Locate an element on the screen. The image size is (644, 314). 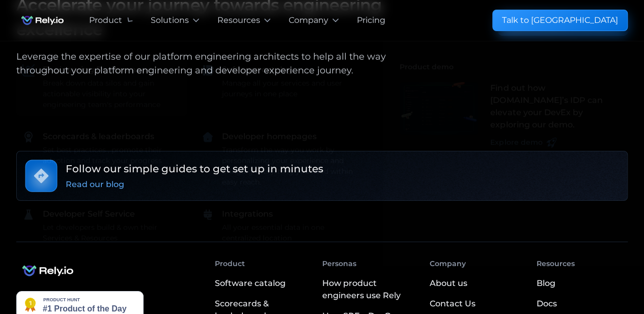
h4: Product demo is located at coordinates (514, 66).